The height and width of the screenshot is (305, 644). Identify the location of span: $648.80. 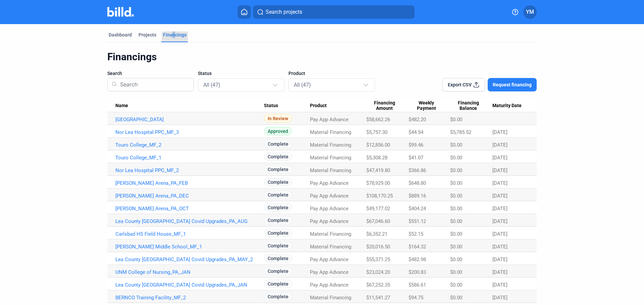
(417, 183).